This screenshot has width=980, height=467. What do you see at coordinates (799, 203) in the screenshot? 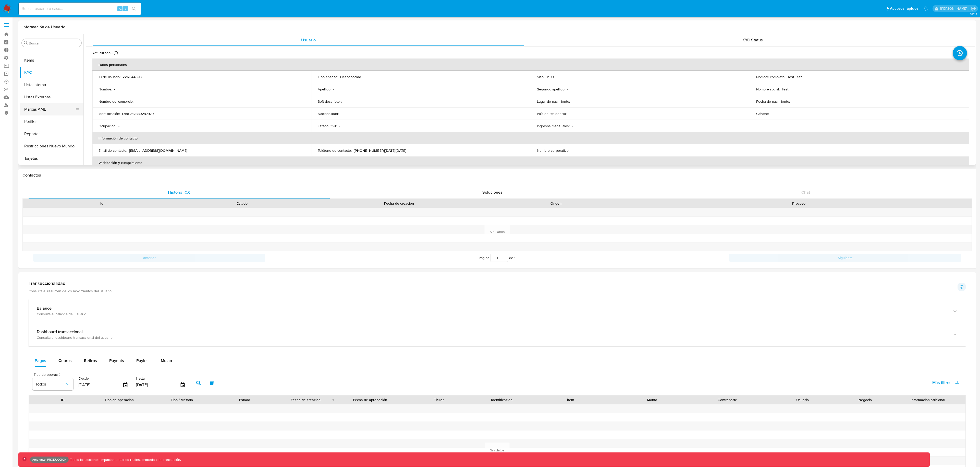
I see `div: Proceso` at bounding box center [799, 203].